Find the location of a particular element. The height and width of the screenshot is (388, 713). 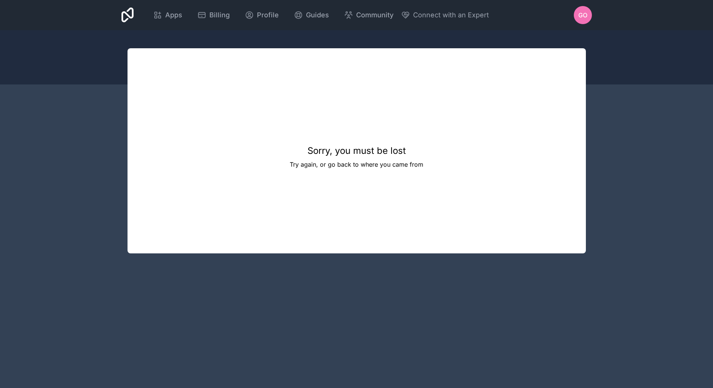

h2: Sorry, you must be lost is located at coordinates (356, 151).